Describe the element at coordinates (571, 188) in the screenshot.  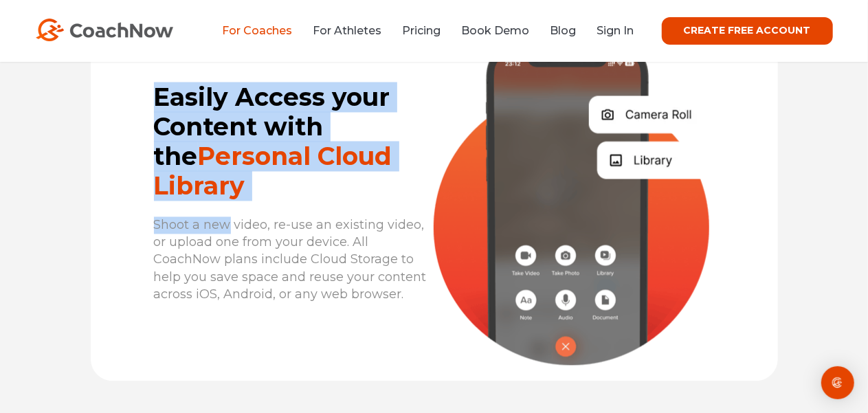
I see `img: Shoot Directly in App` at that location.